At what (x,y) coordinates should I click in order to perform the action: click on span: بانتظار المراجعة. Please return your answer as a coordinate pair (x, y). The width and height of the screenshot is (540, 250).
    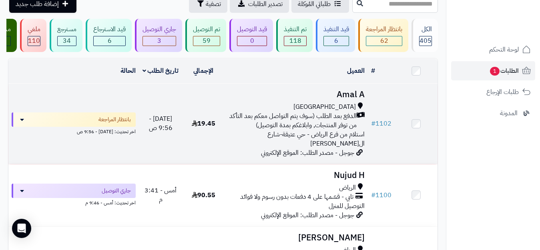
    Looking at the image, I should click on (114, 120).